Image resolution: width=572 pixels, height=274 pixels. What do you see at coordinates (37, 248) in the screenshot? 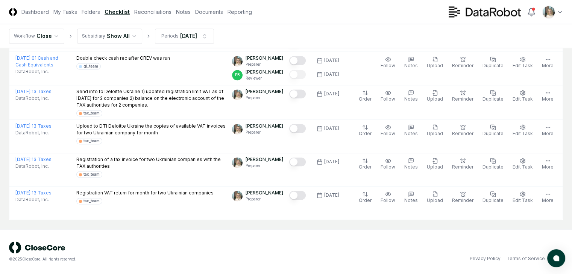
I see `img: logo` at bounding box center [37, 248].